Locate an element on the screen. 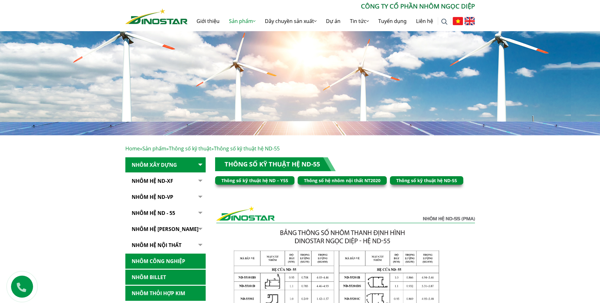 The image size is (600, 303). a: Thông số hệ nhôm nội thất NT2020 is located at coordinates (342, 180).